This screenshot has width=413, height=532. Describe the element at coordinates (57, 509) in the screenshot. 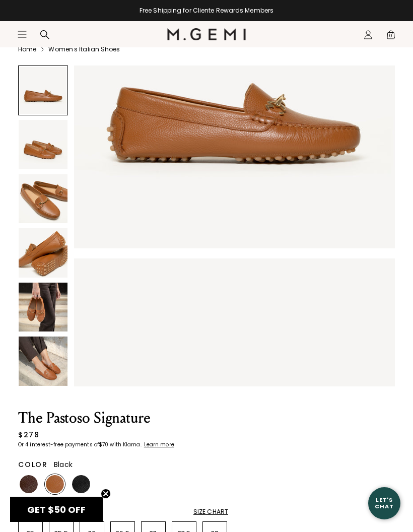

I see `div: GET $50 OFFClose teaser` at that location.